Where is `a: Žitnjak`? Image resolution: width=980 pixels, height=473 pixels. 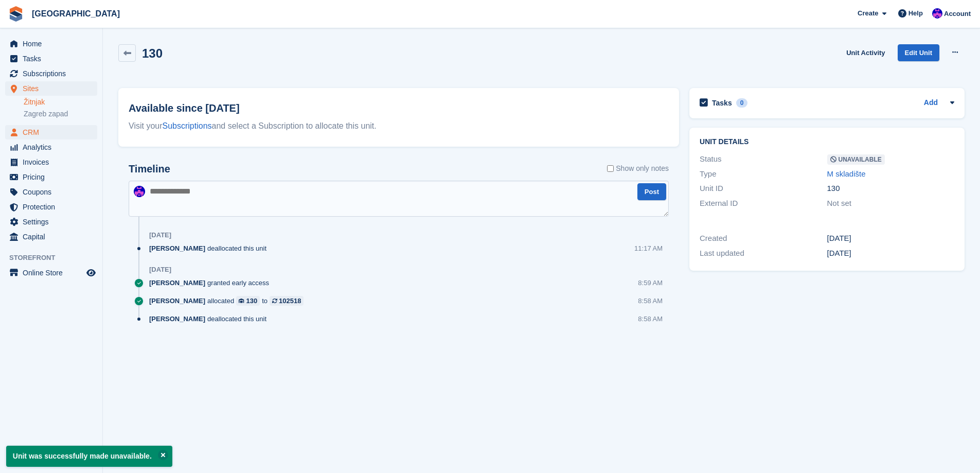 a: Žitnjak is located at coordinates (60, 102).